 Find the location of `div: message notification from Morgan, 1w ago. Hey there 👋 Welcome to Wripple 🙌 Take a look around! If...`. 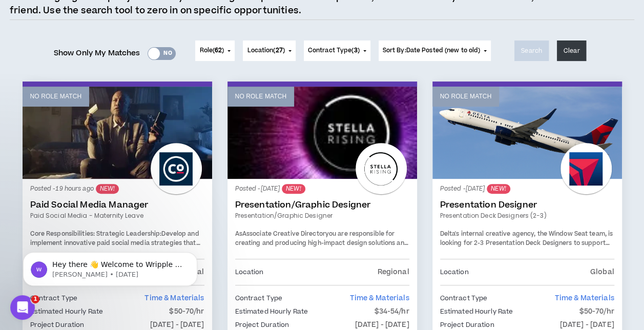

div: message notification from Morgan, 1w ago. Hey there 👋 Welcome to Wripple 🙌 Take a look around! If... is located at coordinates (103, 38).